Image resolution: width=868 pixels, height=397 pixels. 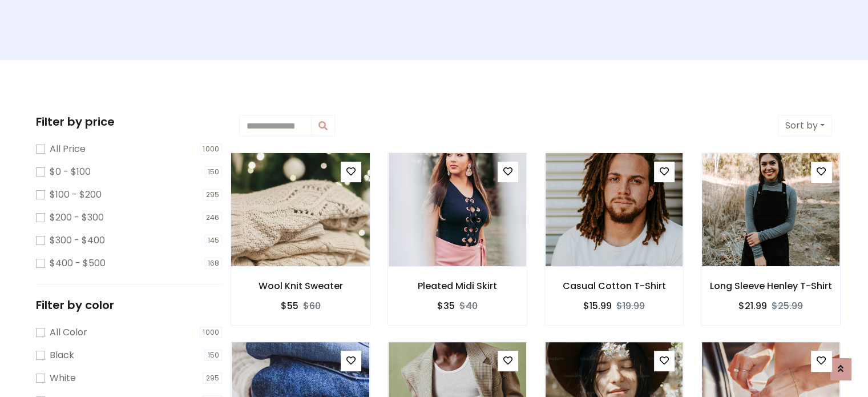 What do you see at coordinates (446, 306) in the screenshot?
I see `h6: $35` at bounding box center [446, 306].